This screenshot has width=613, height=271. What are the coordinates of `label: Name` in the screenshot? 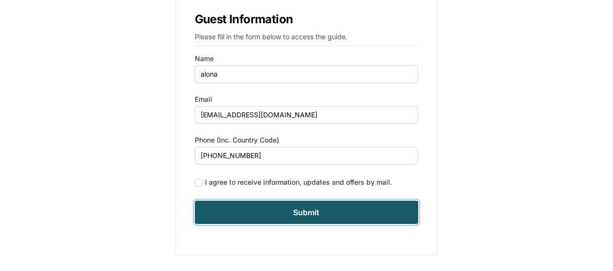 It's located at (307, 59).